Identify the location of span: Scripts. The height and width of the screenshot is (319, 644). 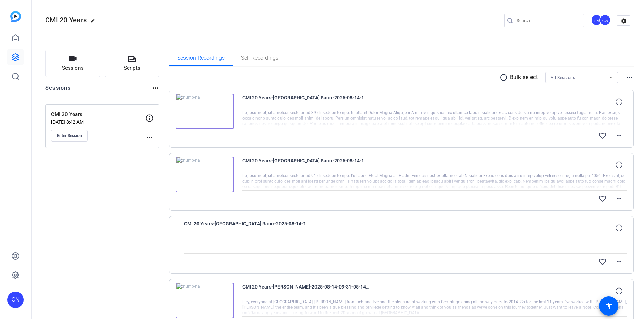
(132, 68).